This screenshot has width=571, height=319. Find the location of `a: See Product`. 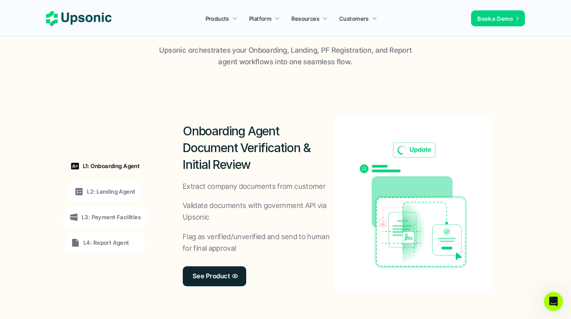

a: See Product is located at coordinates (214, 276).